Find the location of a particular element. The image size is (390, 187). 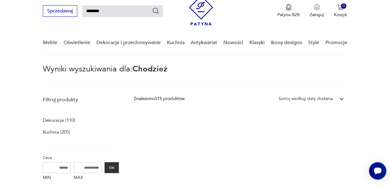

div: Sortuj według daty dodania is located at coordinates (306, 99).